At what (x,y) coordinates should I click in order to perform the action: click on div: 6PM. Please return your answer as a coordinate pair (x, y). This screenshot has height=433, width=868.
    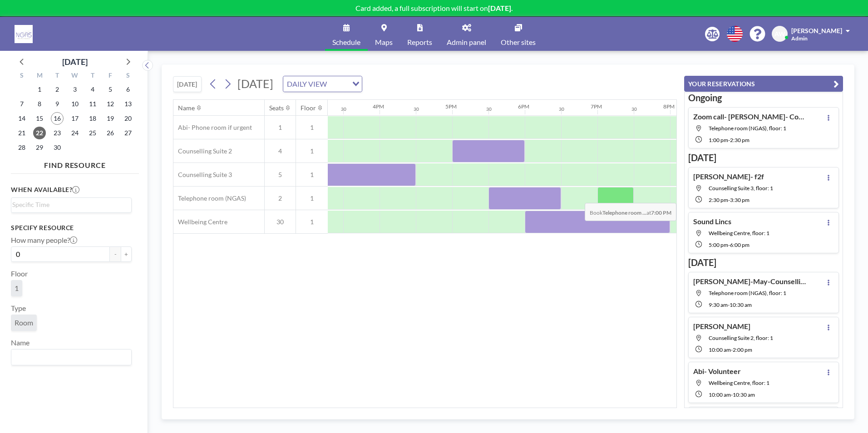
    Looking at the image, I should click on (523, 106).